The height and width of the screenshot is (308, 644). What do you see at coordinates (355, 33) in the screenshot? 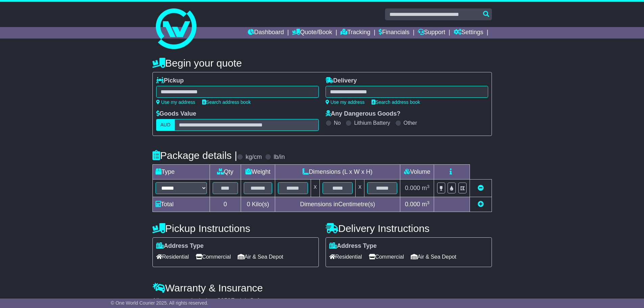
I see `a: Tracking` at bounding box center [355, 33].